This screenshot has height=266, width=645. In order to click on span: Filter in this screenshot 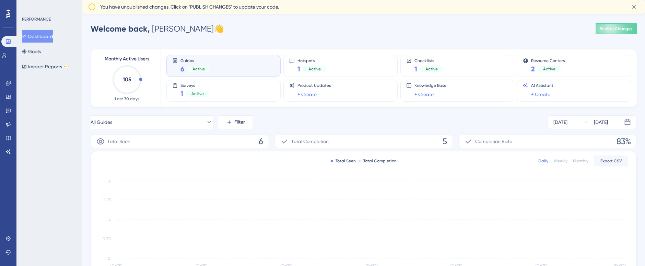, I will do `click(239, 122)`.